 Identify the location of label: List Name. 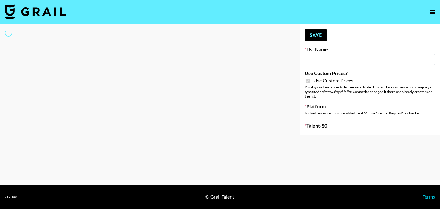
(370, 49).